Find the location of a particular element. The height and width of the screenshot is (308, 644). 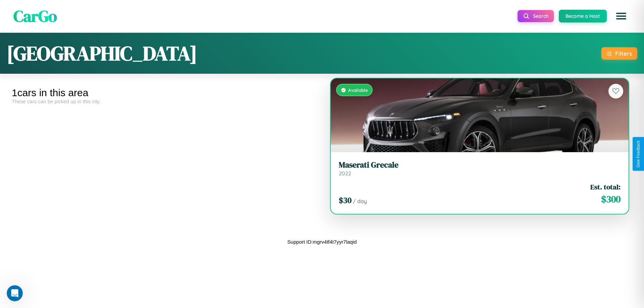

span: $ 300 is located at coordinates (611, 199).